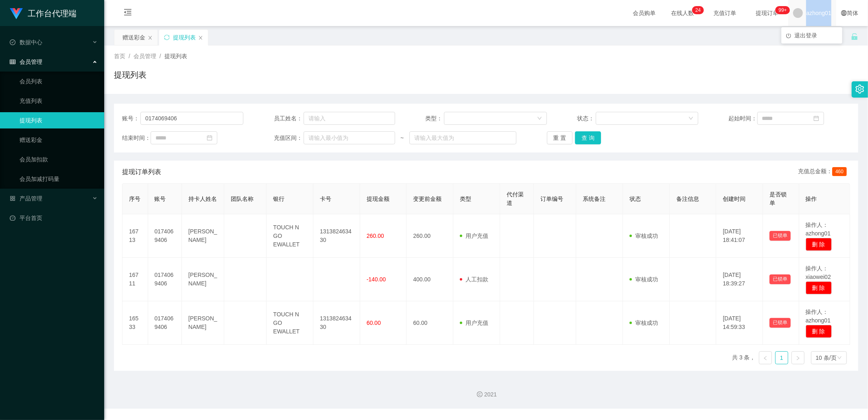 This screenshot has height=420, width=868. What do you see at coordinates (131, 118) in the screenshot?
I see `span: 账号：` at bounding box center [131, 118].